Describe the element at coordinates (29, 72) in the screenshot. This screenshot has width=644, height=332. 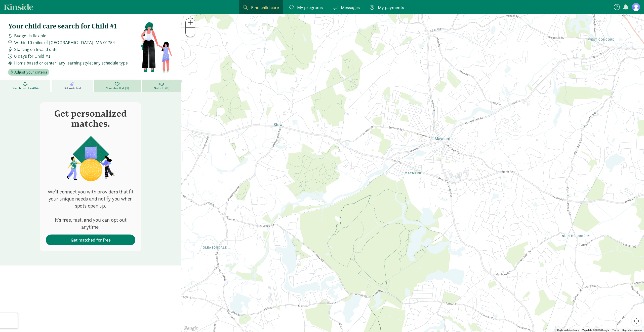
I see `button: Adjust your criteria` at that location.